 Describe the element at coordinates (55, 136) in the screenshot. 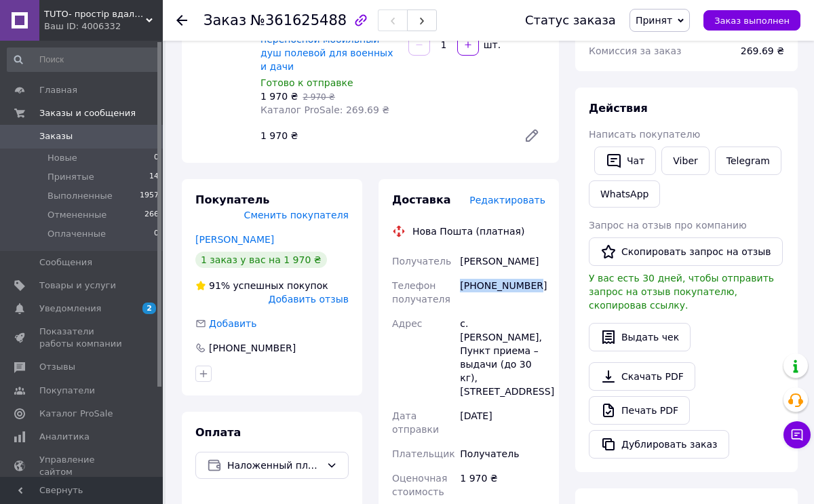

I see `span: Заказы` at that location.